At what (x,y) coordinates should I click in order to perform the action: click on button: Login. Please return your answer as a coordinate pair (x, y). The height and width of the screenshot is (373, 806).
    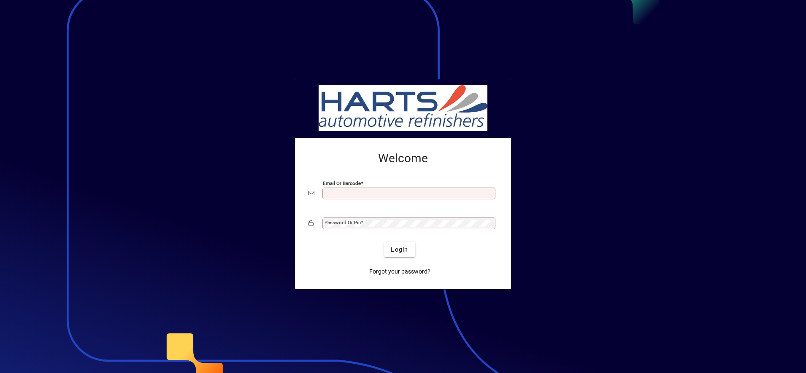
    Looking at the image, I should click on (399, 250).